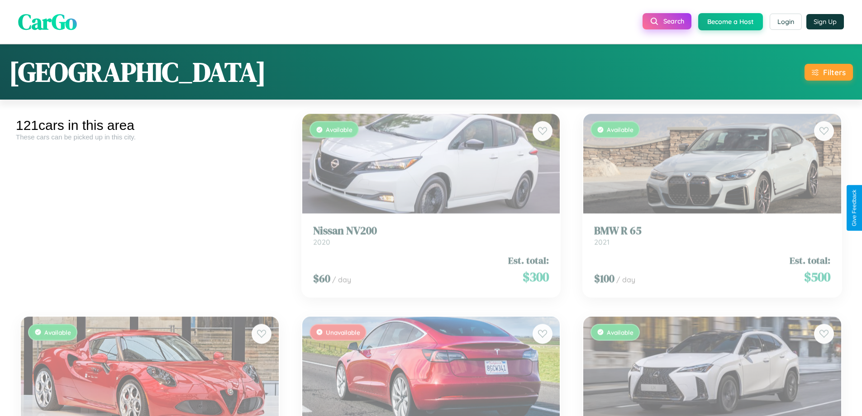  Describe the element at coordinates (817, 272) in the screenshot. I see `span: $ 500` at that location.